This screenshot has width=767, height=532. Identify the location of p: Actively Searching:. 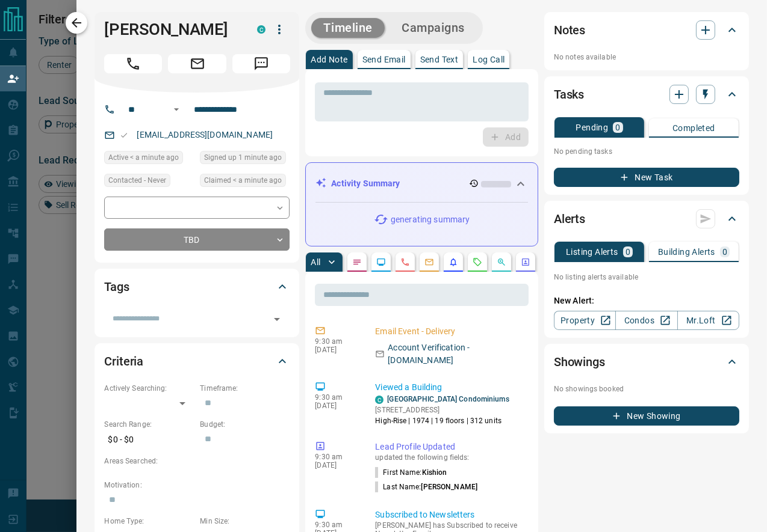
(149, 388).